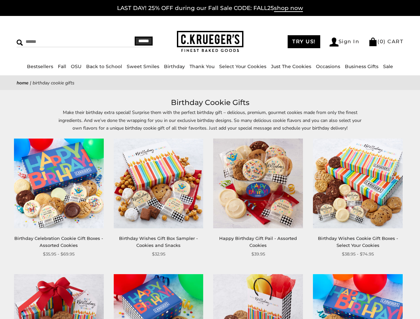 The image size is (420, 319). Describe the element at coordinates (388, 66) in the screenshot. I see `a: Sale` at that location.